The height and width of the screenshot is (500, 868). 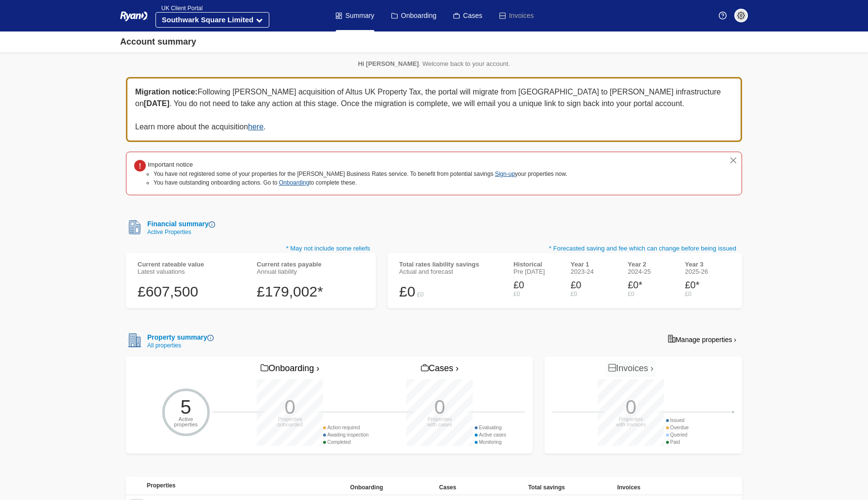 What do you see at coordinates (677, 428) in the screenshot?
I see `div: Overdue` at bounding box center [677, 428].